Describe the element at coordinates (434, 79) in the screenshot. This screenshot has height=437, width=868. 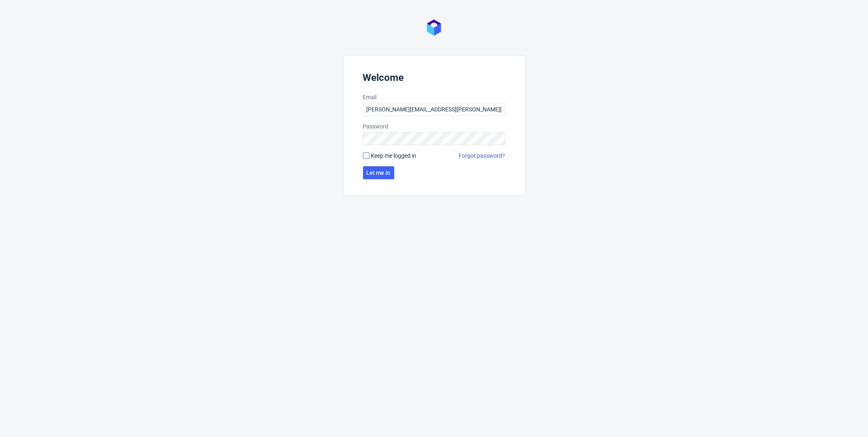
I see `header: Welcome` at that location.